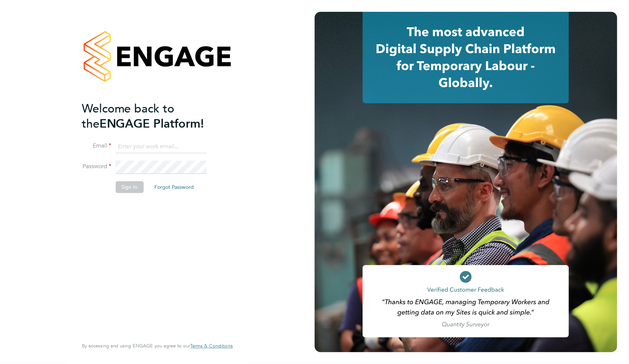  What do you see at coordinates (212, 346) in the screenshot?
I see `span: Terms & Conditions` at bounding box center [212, 346].